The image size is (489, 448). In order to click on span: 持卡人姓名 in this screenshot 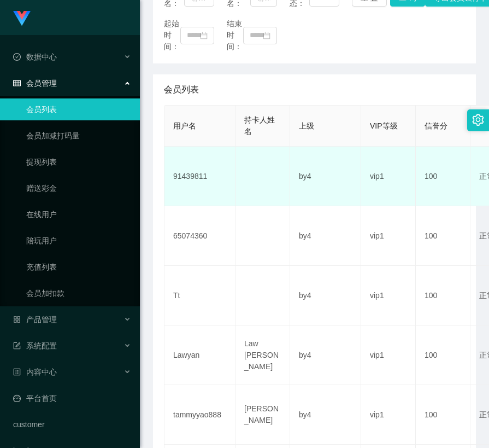, I will do `click(260, 125)`.